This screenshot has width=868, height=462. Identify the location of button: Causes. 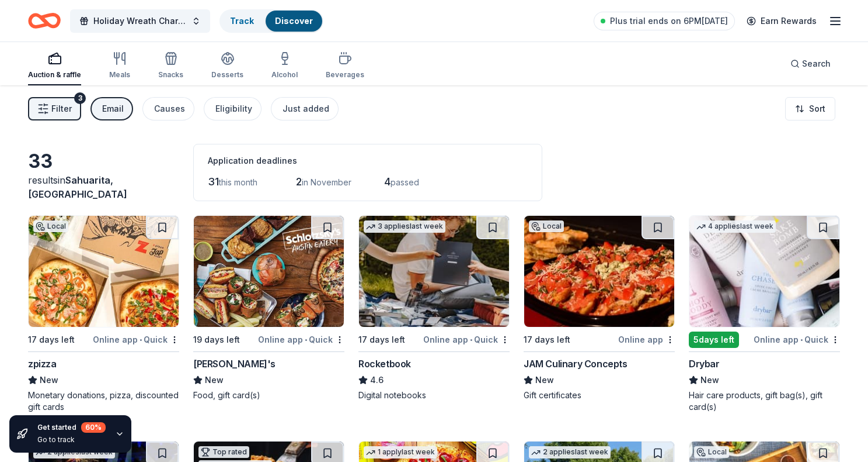
(168, 108).